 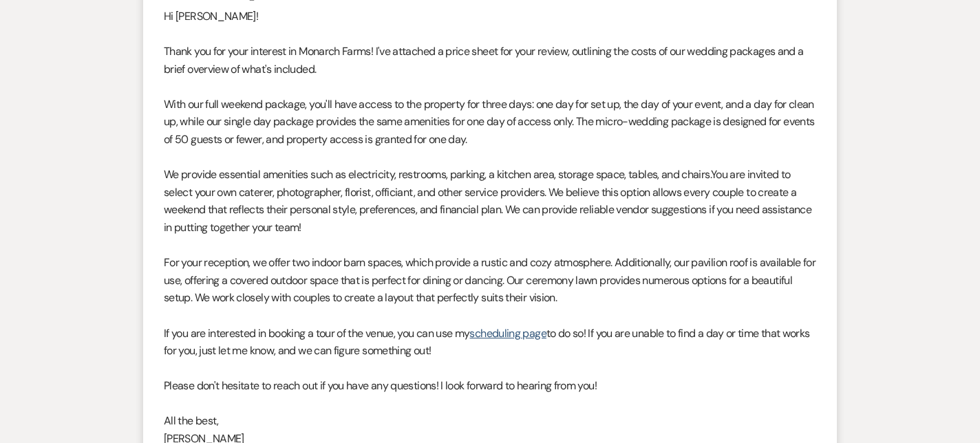 What do you see at coordinates (507, 333) in the screenshot?
I see `a: scheduling page` at bounding box center [507, 333].